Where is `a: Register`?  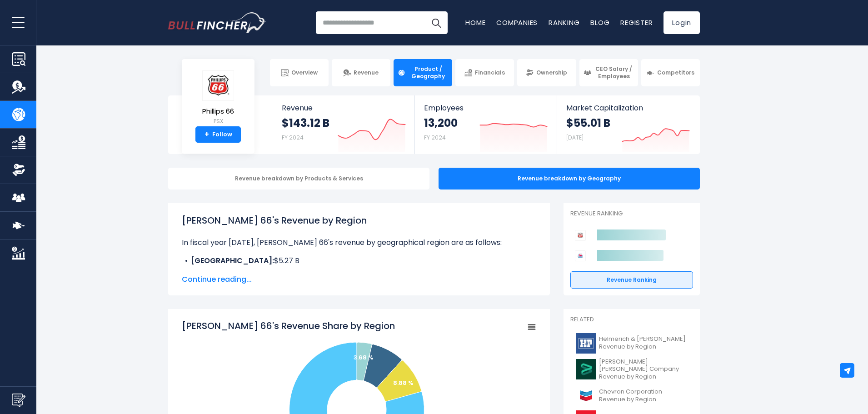 a: Register is located at coordinates (636, 22).